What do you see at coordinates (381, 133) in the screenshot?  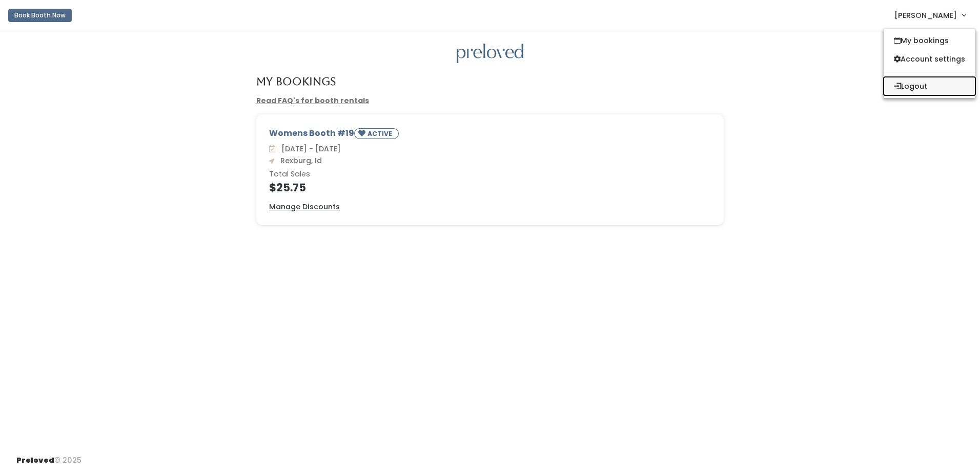 I see `small: ACTIVE` at bounding box center [381, 133].